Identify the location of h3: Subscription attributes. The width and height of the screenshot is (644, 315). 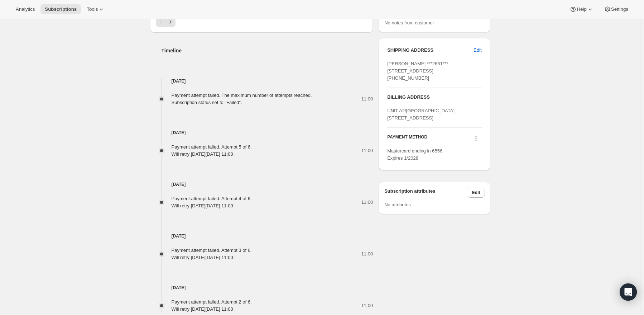
(426, 192).